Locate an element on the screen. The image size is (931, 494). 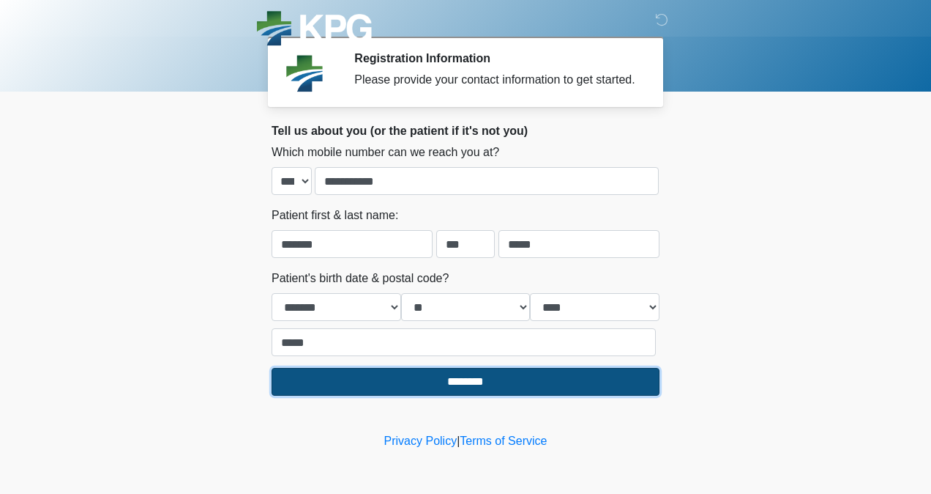
a: Privacy Policy is located at coordinates (421, 440).